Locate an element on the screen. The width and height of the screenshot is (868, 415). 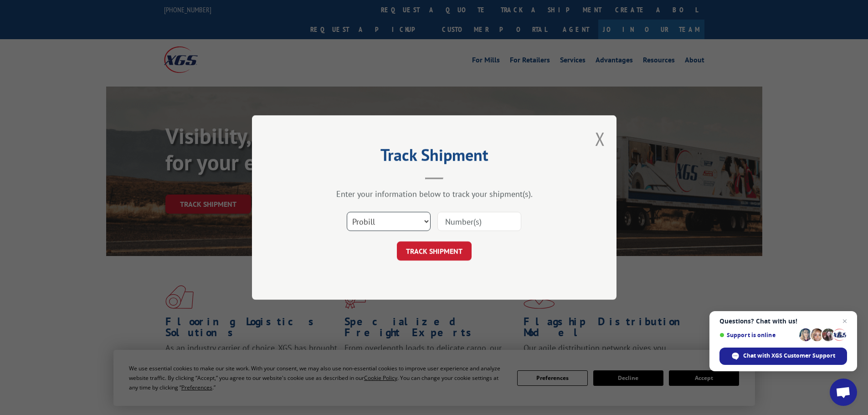
input: Number(s) is located at coordinates (479, 222).